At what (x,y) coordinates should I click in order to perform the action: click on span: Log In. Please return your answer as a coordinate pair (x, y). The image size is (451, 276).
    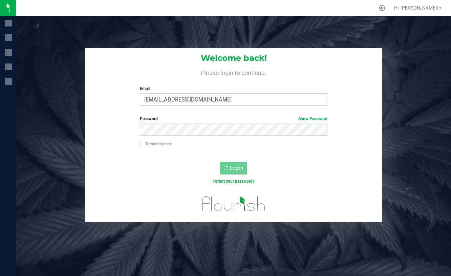
    Looking at the image, I should click on (237, 168).